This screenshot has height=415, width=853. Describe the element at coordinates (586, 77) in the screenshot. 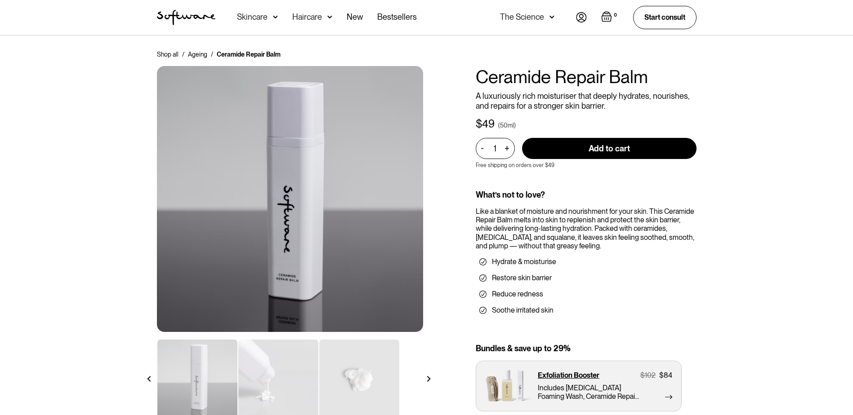

I see `h1: Ceramide Repair Balm` at that location.